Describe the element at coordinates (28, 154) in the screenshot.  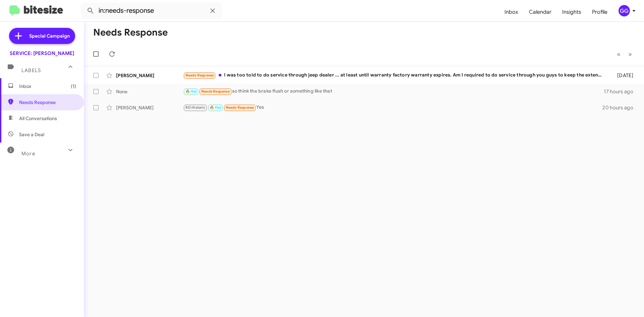
I see `span: More` at that location.